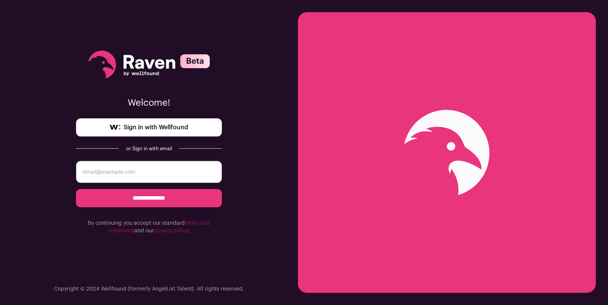  What do you see at coordinates (149, 289) in the screenshot?
I see `p: Copyright © 2024 Wellfound (formerly AngelList Talent). All rights reserved.` at bounding box center [149, 289].